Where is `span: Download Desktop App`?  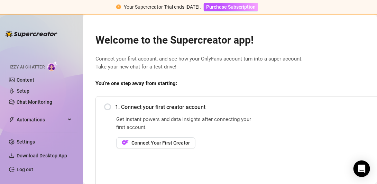 span: Download Desktop App is located at coordinates (42, 156).